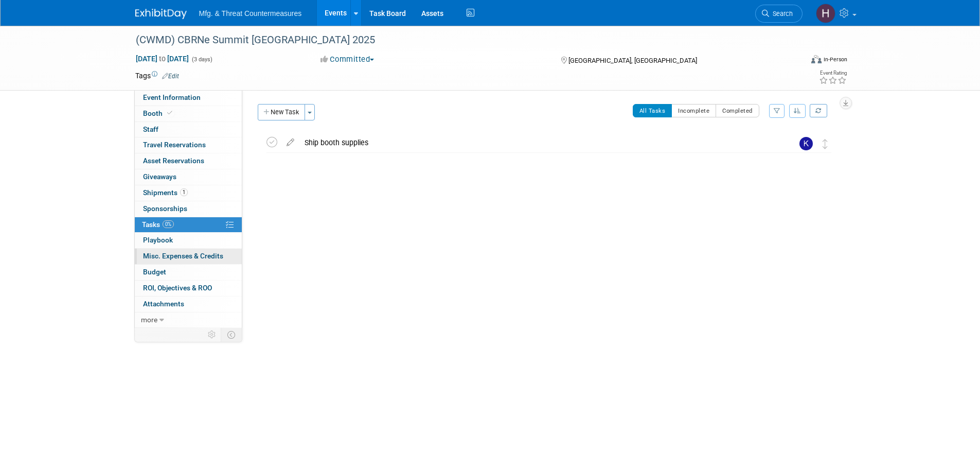 The width and height of the screenshot is (980, 469). I want to click on div: Ship booth supplies, so click(539, 142).